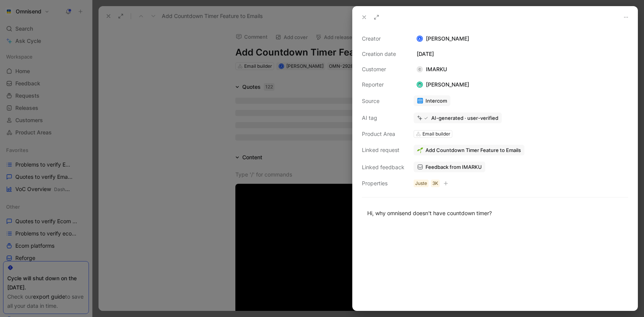  What do you see at coordinates (383, 167) in the screenshot?
I see `div: Linked feedback` at bounding box center [383, 167].